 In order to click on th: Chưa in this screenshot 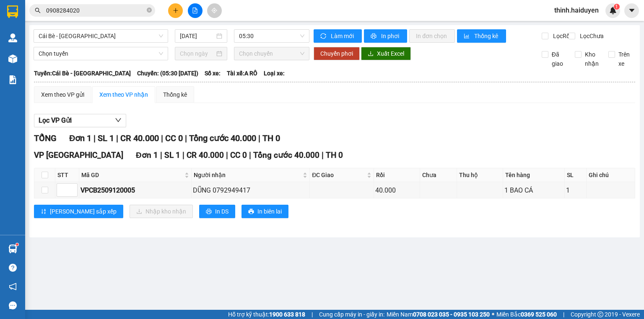, I will do `click(438, 175)`.